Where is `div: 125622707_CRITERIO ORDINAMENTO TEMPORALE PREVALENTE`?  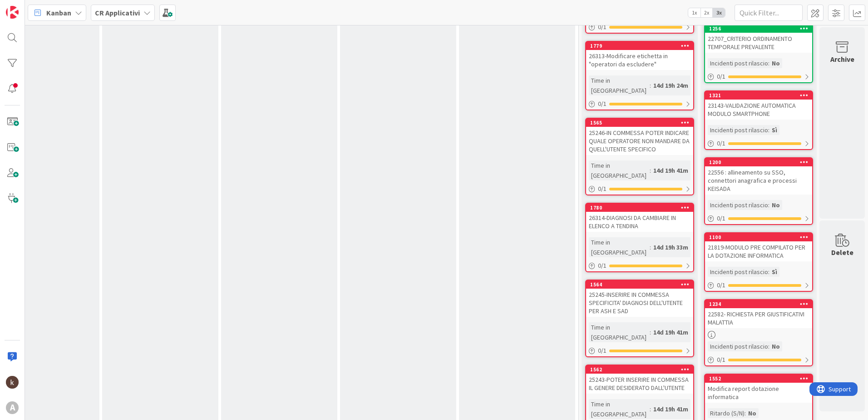 div: 125622707_CRITERIO ORDINAMENTO TEMPORALE PREVALENTE is located at coordinates (759, 39).